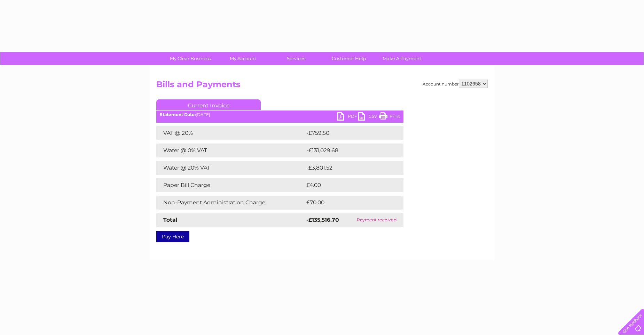  I want to click on a: Customer Help, so click(349, 58).